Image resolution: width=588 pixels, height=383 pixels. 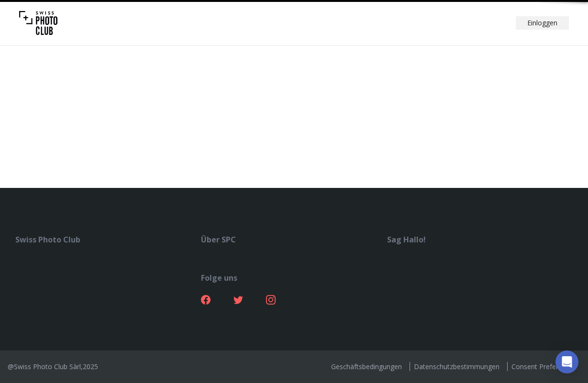 I want to click on div: Über SPC, so click(x=293, y=239).